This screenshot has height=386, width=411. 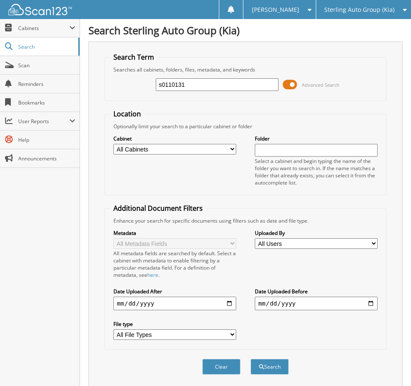 What do you see at coordinates (47, 158) in the screenshot?
I see `span: Announcements` at bounding box center [47, 158].